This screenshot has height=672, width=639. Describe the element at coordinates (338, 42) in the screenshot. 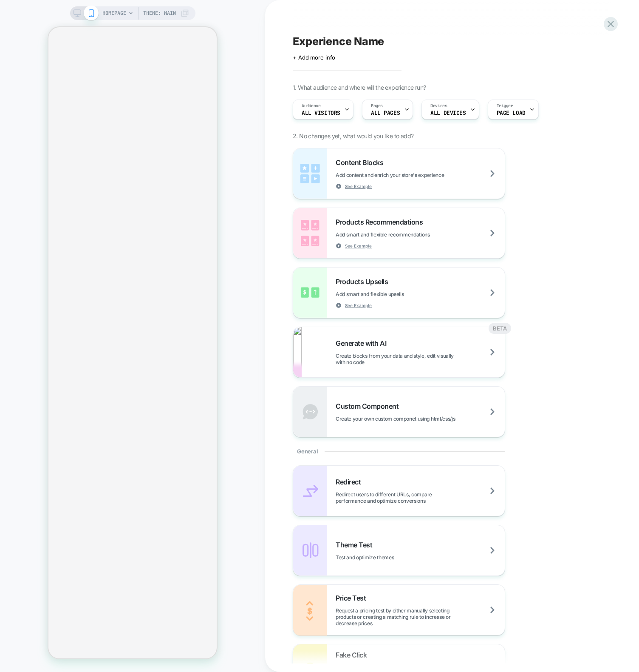

I see `span: Experience Name` at that location.